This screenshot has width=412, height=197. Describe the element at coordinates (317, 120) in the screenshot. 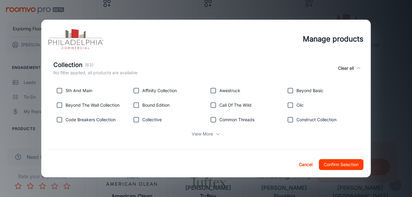

I see `p: Construct Collection` at that location.